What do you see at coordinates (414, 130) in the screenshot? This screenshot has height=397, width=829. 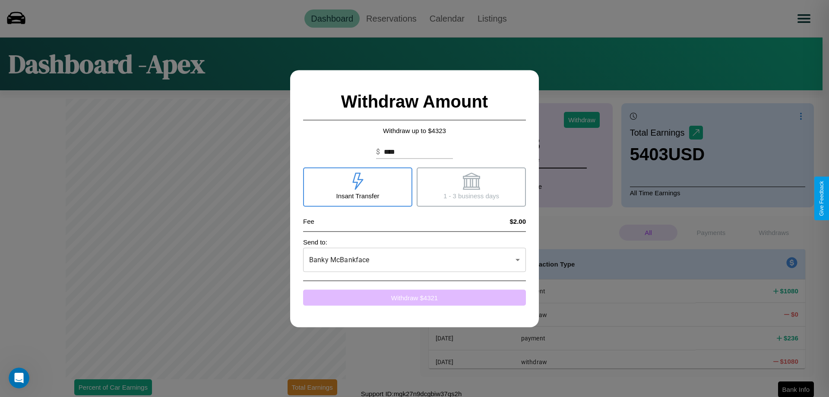 I see `p: Withdraw up to $ 4323` at bounding box center [414, 130].